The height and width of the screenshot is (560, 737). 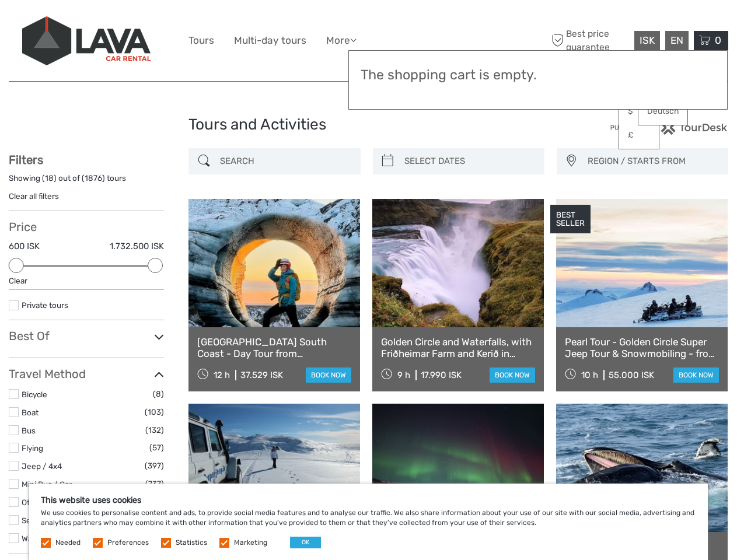 I want to click on label: 600 ISK, so click(x=24, y=246).